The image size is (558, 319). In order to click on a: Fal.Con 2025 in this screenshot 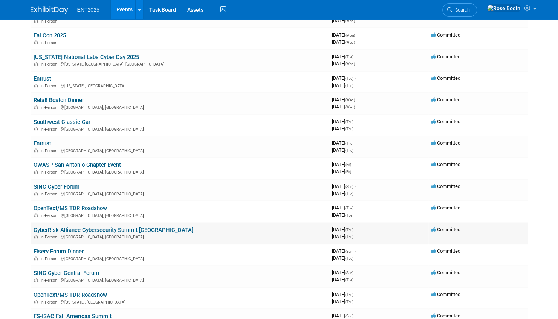, I will do `click(50, 35)`.